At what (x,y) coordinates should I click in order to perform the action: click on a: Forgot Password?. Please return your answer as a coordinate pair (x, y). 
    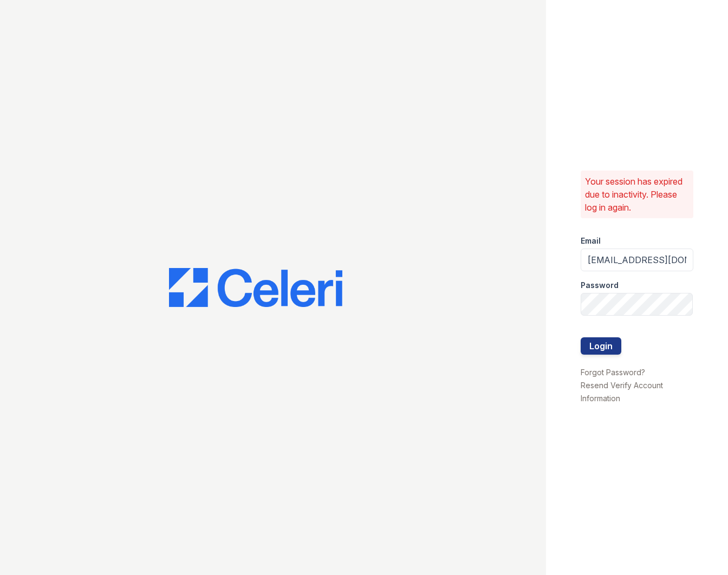
    Looking at the image, I should click on (612, 372).